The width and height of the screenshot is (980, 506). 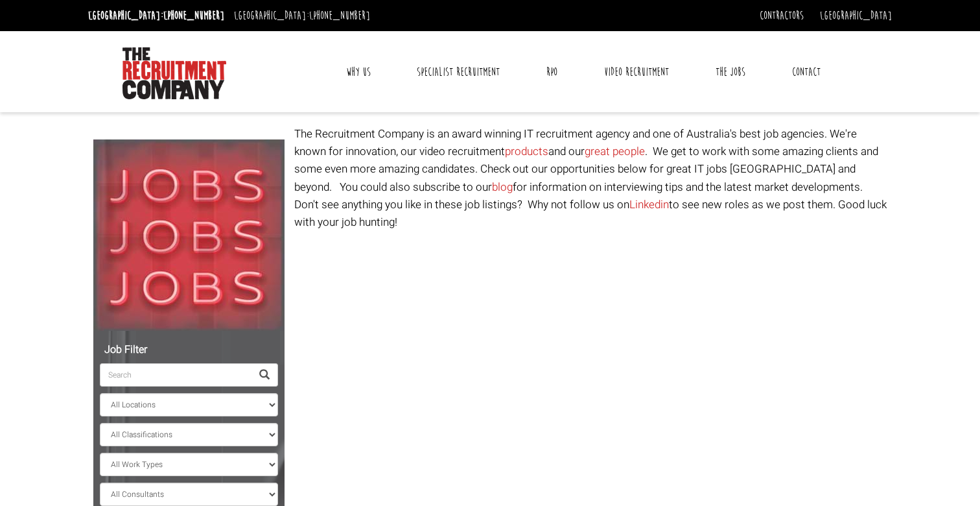 I want to click on a: Specialist Recruitment, so click(x=458, y=72).